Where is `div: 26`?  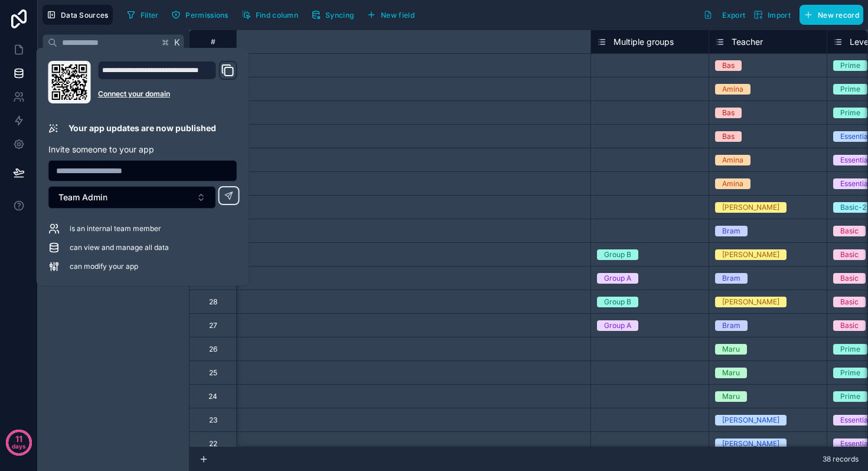 div: 26 is located at coordinates (213, 349).